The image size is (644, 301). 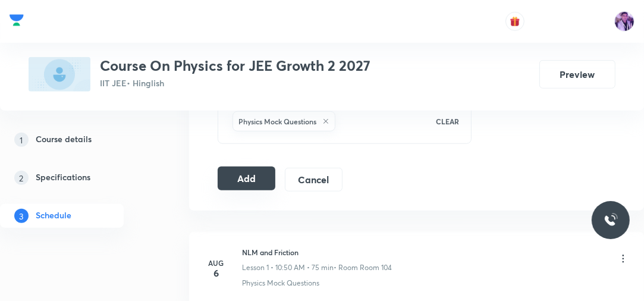 I want to click on button: Preview, so click(x=577, y=75).